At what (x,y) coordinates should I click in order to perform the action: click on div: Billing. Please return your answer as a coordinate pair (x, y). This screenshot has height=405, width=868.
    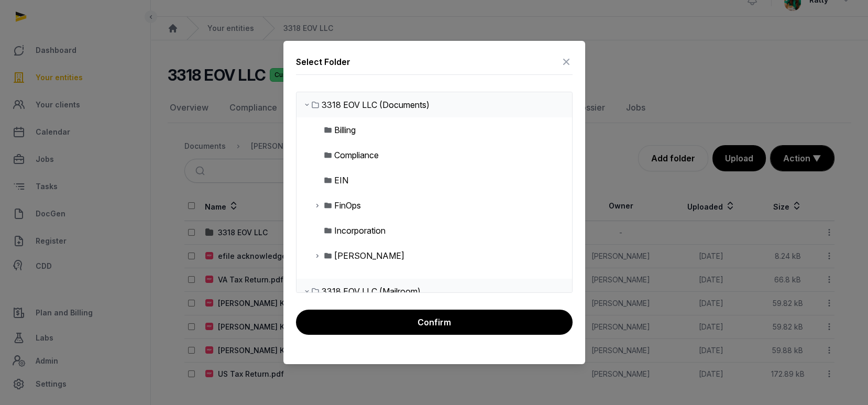
    Looking at the image, I should click on (345, 130).